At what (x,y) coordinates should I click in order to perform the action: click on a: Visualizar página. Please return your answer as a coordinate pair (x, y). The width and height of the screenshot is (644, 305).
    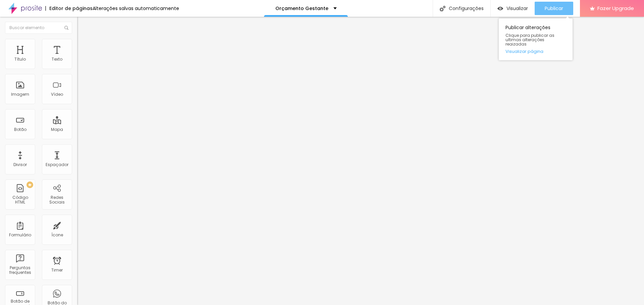
    Looking at the image, I should click on (535, 51).